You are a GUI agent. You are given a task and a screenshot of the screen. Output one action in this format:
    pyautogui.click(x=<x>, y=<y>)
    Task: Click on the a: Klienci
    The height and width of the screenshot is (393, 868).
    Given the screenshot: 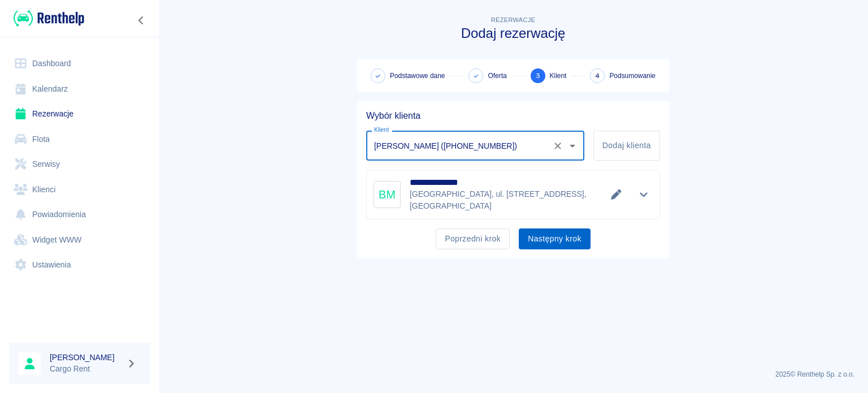 What is the action you would take?
    pyautogui.click(x=79, y=189)
    